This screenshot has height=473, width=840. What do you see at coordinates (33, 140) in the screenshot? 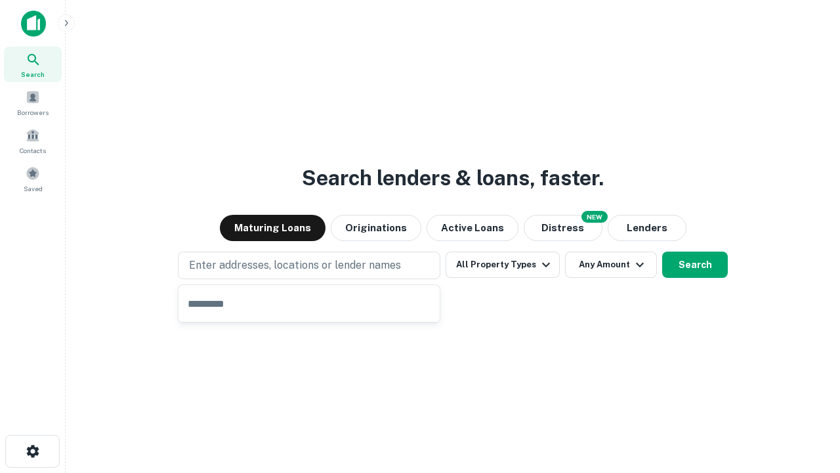
I see `a: Contacts` at bounding box center [33, 140].